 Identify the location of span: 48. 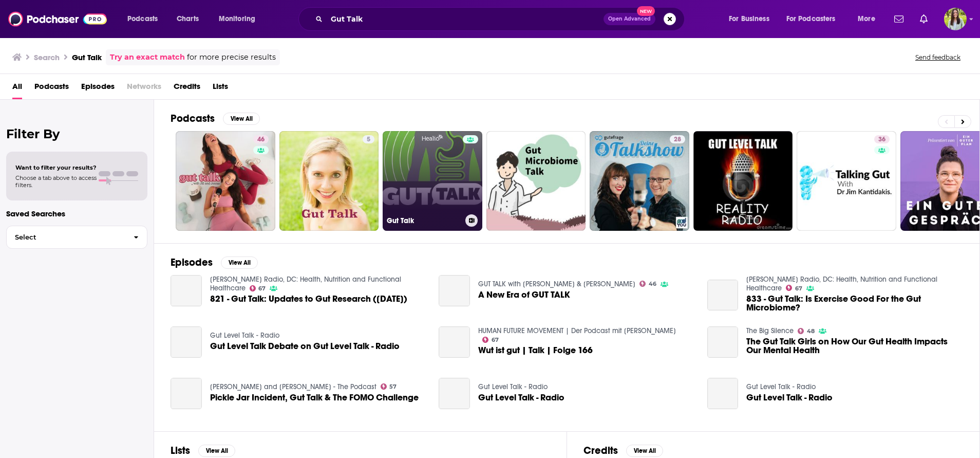
(811, 331).